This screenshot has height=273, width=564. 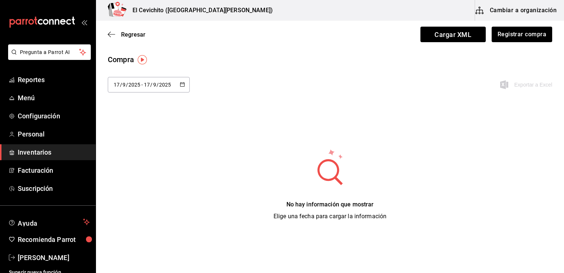 I want to click on button: open_drawer_menu, so click(x=84, y=22).